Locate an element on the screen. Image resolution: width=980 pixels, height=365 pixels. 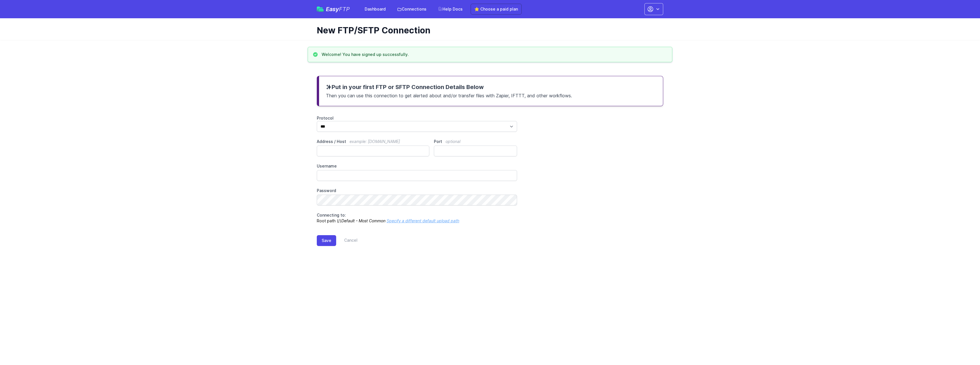
a: Cancel is located at coordinates (347, 241).